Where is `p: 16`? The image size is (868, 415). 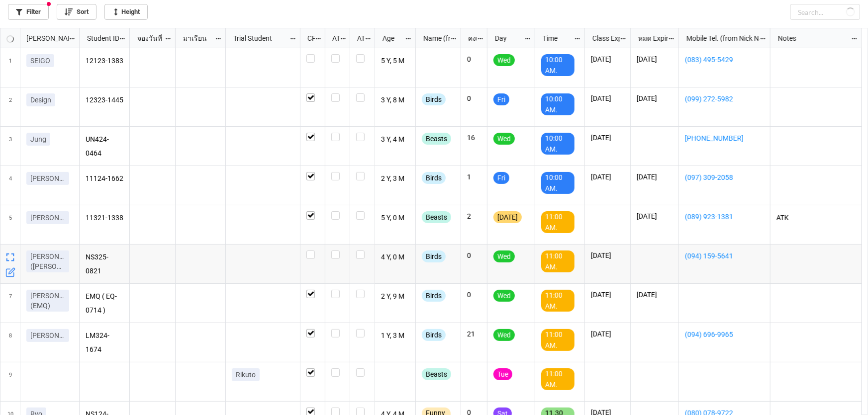 p: 16 is located at coordinates (474, 138).